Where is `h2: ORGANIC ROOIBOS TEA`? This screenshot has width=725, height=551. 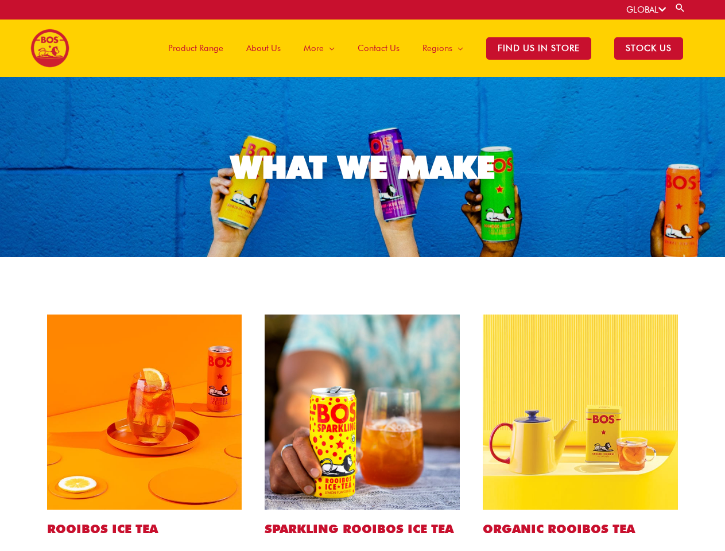 h2: ORGANIC ROOIBOS TEA is located at coordinates (580, 529).